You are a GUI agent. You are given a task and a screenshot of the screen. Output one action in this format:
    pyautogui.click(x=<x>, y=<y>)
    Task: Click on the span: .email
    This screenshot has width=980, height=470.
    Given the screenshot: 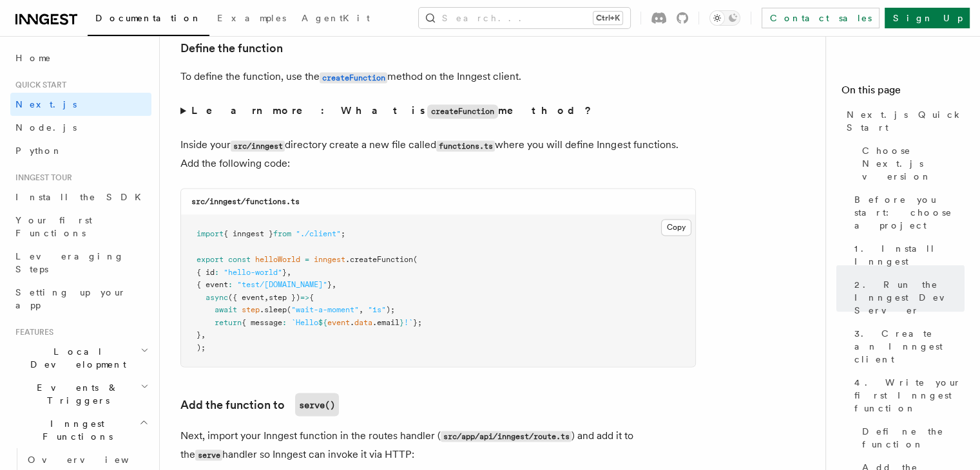 What is the action you would take?
    pyautogui.click(x=386, y=322)
    